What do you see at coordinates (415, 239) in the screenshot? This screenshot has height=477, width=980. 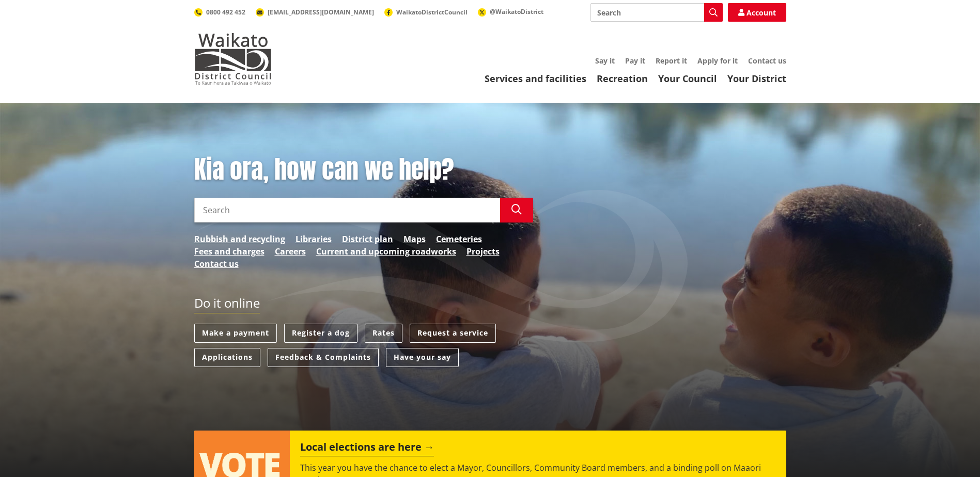 I see `a: Maps` at bounding box center [415, 239].